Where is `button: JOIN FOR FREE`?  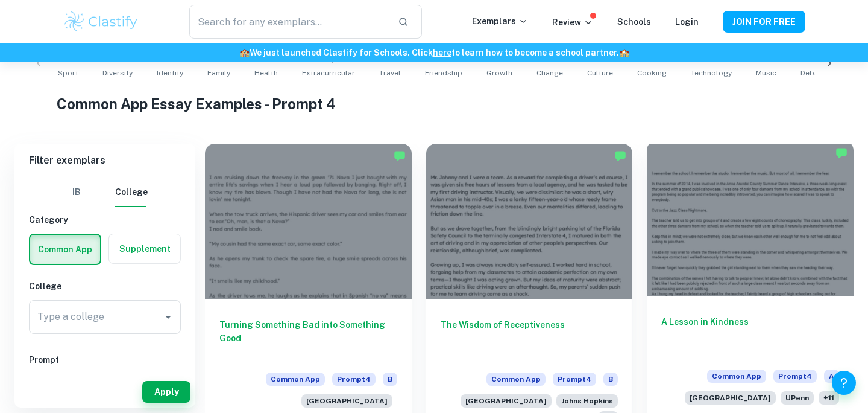 button: JOIN FOR FREE is located at coordinates (764, 22).